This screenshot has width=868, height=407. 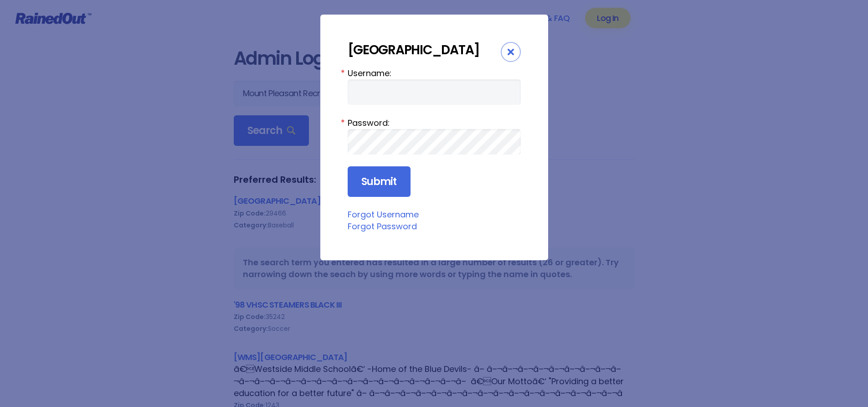 I want to click on label: Password:, so click(x=434, y=122).